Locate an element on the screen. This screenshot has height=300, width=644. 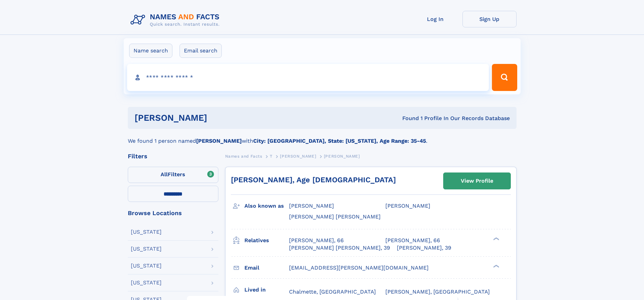
img: Logo Names and Facts is located at coordinates (176, 20).